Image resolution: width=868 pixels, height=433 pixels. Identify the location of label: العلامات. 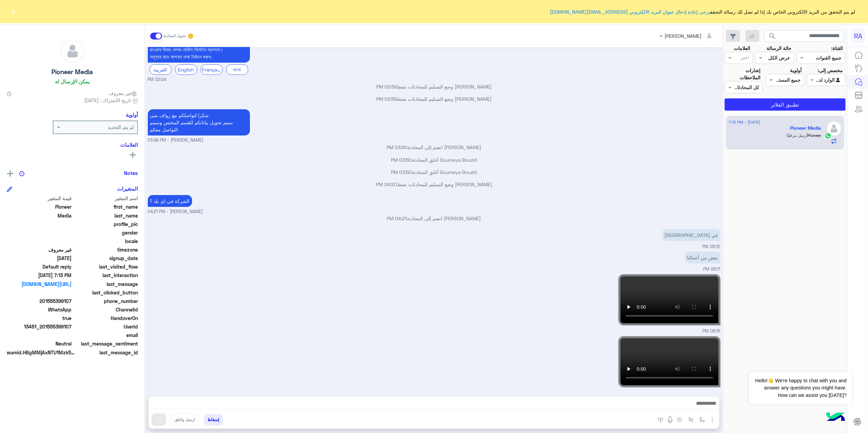
(742, 48).